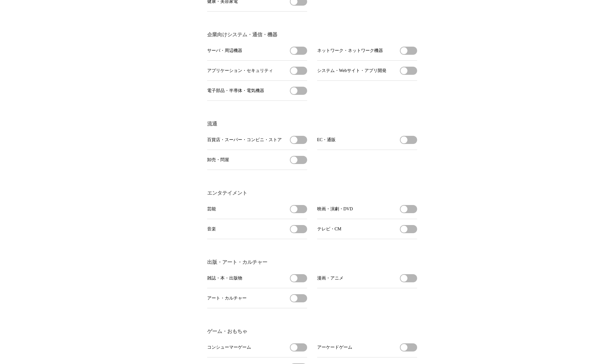 This screenshot has width=592, height=364. Describe the element at coordinates (330, 278) in the screenshot. I see `span: 漫画・アニメ` at that location.